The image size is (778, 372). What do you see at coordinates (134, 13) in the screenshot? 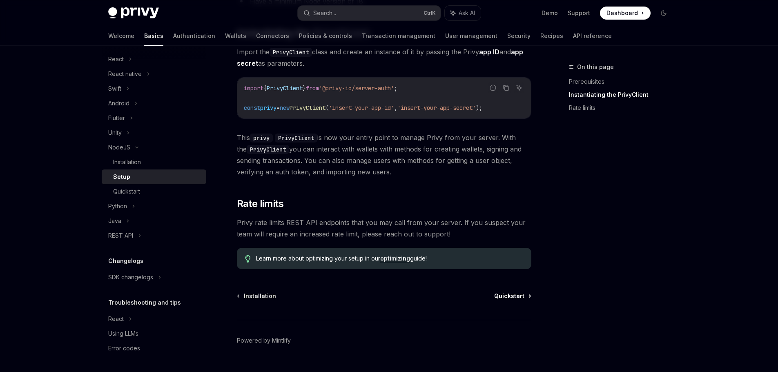
I see `img: dark logo` at bounding box center [134, 13].